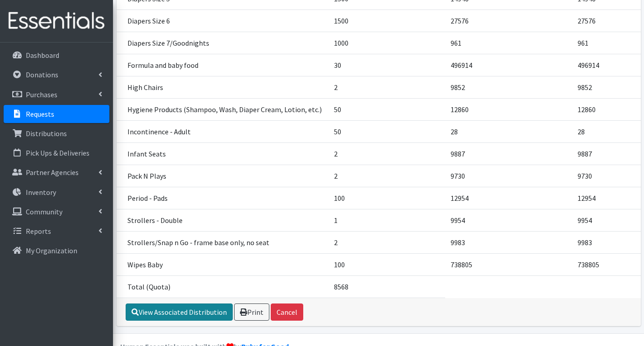  Describe the element at coordinates (222, 42) in the screenshot. I see `td: Diapers Size 7/Goodnights` at that location.